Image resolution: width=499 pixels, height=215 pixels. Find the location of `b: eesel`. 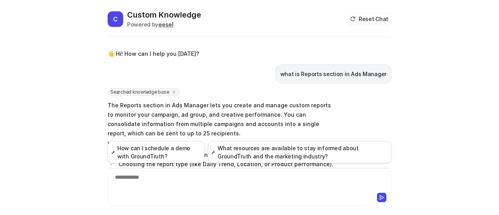

b: eesel is located at coordinates (166, 24).